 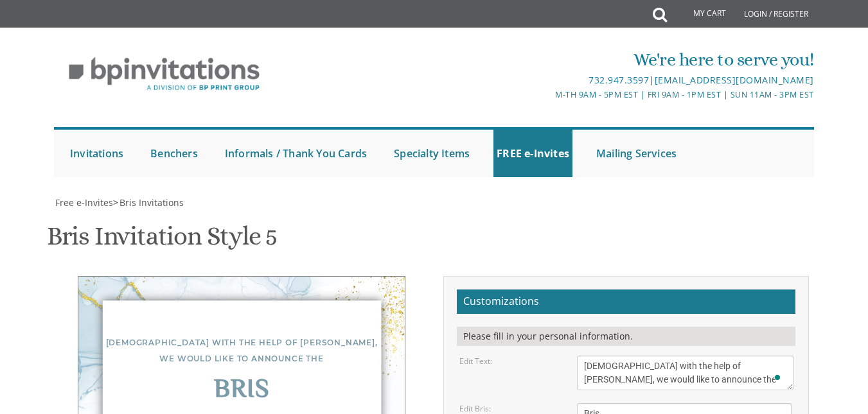 I want to click on label: Edit Text:, so click(x=476, y=361).